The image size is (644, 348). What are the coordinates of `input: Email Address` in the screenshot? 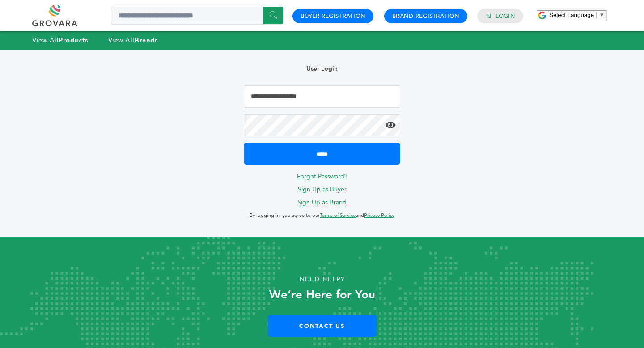 It's located at (322, 97).